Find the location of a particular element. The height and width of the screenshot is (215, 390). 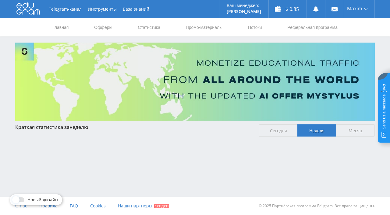

span: Сегодня is located at coordinates (278, 131).